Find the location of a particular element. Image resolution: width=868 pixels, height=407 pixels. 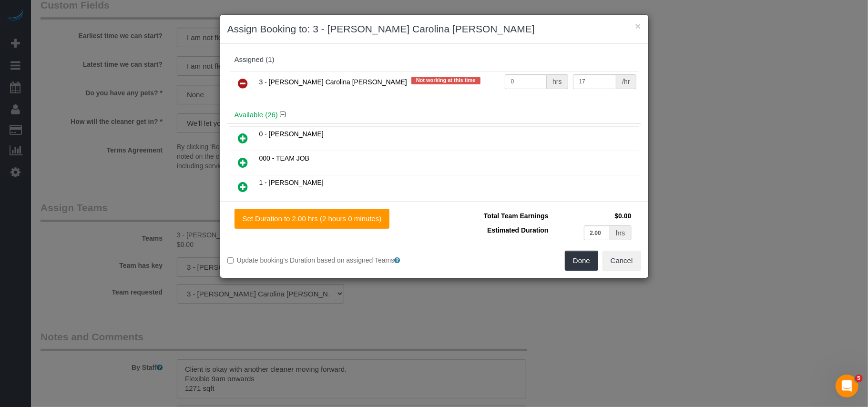

h4: Available (26) is located at coordinates (434, 115).